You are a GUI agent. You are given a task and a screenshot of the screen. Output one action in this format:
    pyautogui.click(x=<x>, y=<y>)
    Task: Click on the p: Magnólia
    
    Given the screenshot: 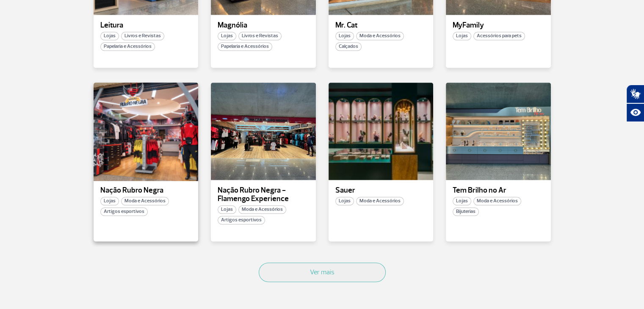 What is the action you would take?
    pyautogui.click(x=264, y=25)
    